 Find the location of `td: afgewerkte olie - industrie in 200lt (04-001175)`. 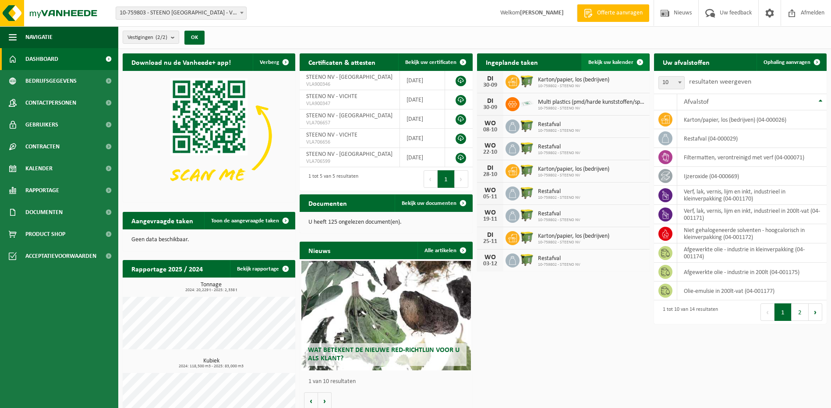

td: afgewerkte olie - industrie in 200lt (04-001175) is located at coordinates (752, 272).